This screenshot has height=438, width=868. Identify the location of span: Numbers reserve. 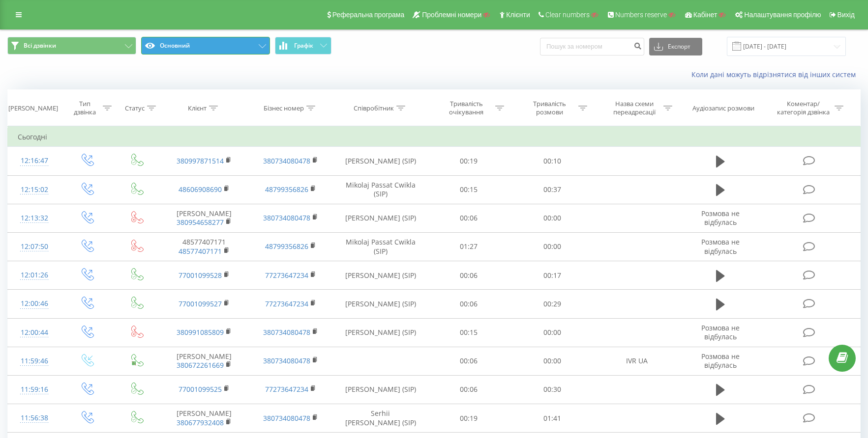
(641, 14).